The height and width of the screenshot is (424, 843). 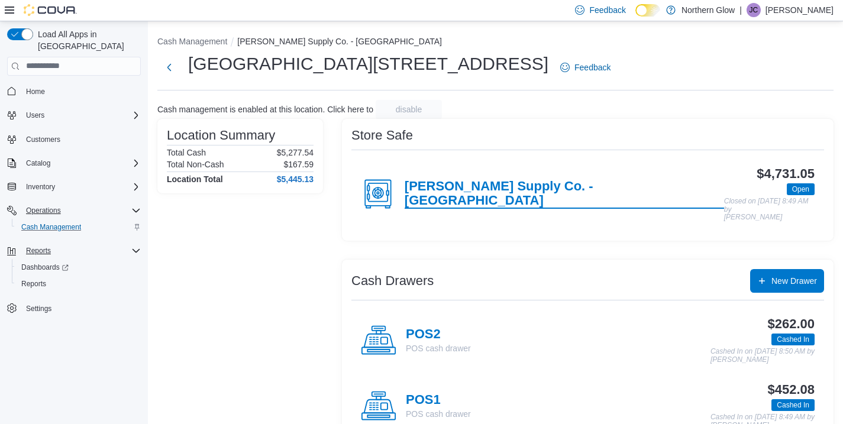 I want to click on button: Home, so click(x=74, y=91).